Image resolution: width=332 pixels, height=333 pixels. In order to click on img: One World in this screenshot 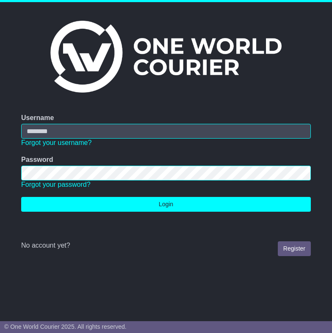, I will do `click(166, 57)`.